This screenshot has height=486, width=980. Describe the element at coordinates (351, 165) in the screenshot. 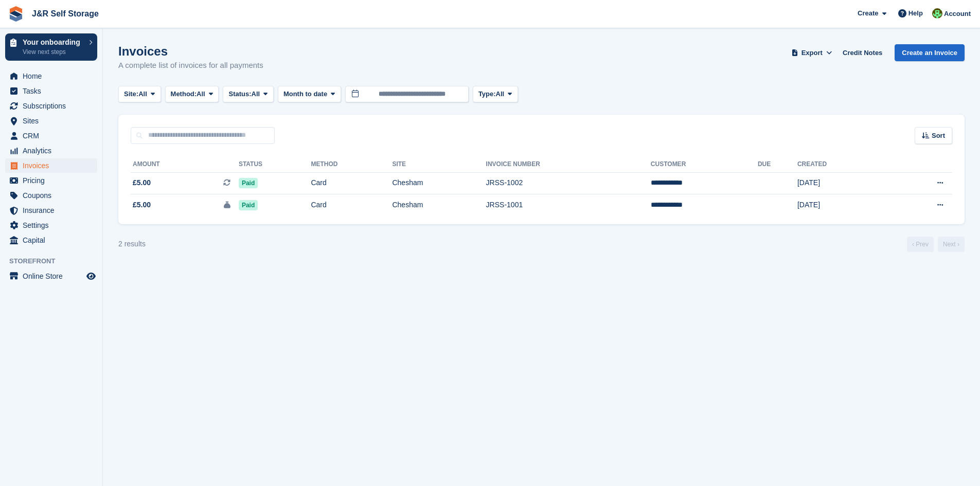

I see `th: Method` at that location.